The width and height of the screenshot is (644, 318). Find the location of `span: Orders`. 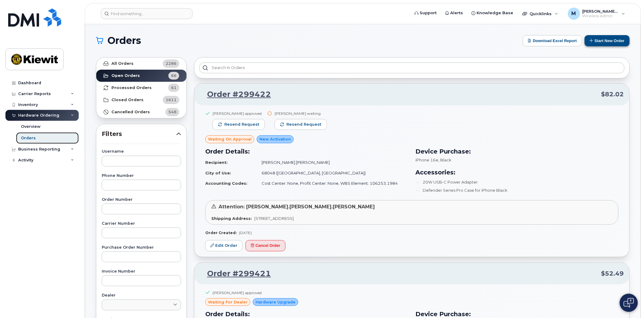

span: Orders is located at coordinates (124, 41).